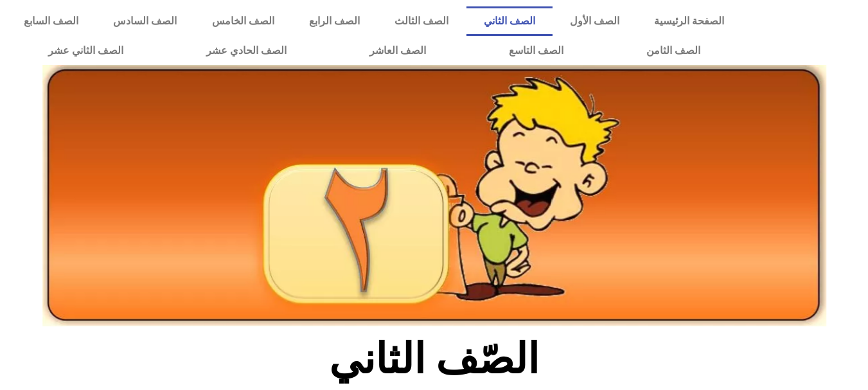  Describe the element at coordinates (510, 21) in the screenshot. I see `a: الصف الثاني` at that location.